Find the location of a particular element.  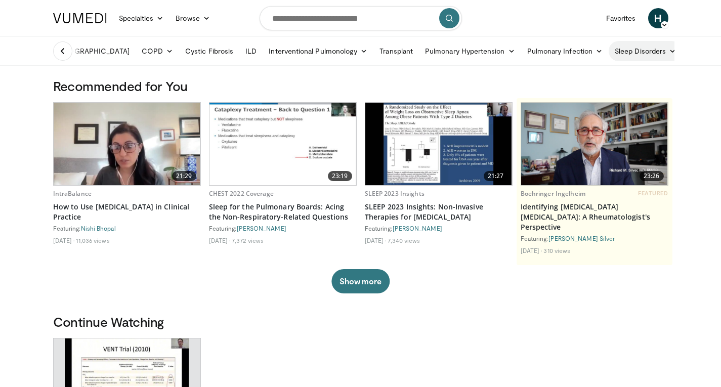

img: e0da9332-76d3-4490-9302-7b0be96a7cdb.620x360_q85_upscale.jpg is located at coordinates (439, 144).